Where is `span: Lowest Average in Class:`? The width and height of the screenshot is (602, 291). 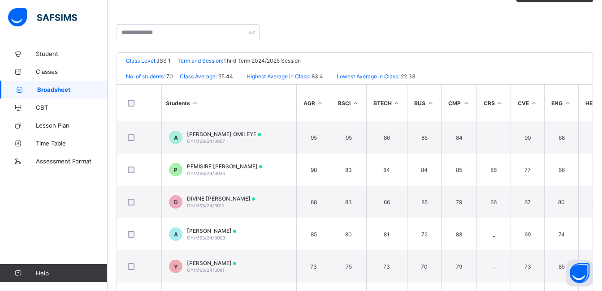
span: Lowest Average in Class: is located at coordinates (368, 76).